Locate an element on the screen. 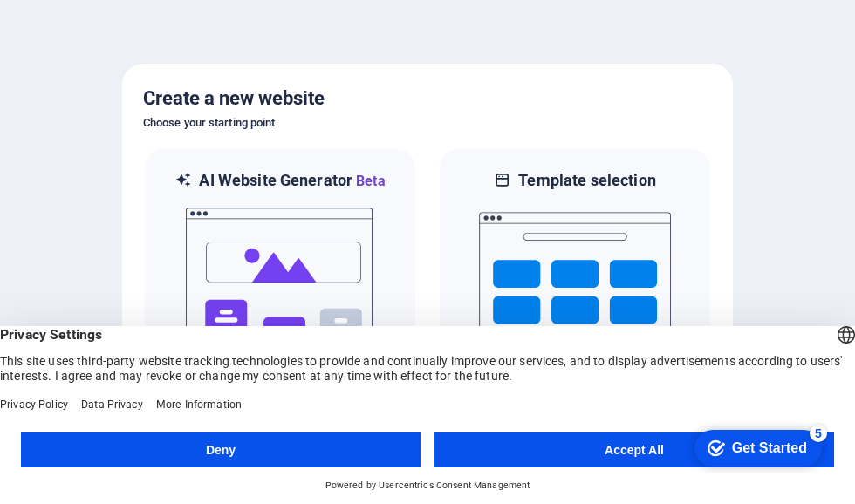  div: Get Started is located at coordinates (89, 27).